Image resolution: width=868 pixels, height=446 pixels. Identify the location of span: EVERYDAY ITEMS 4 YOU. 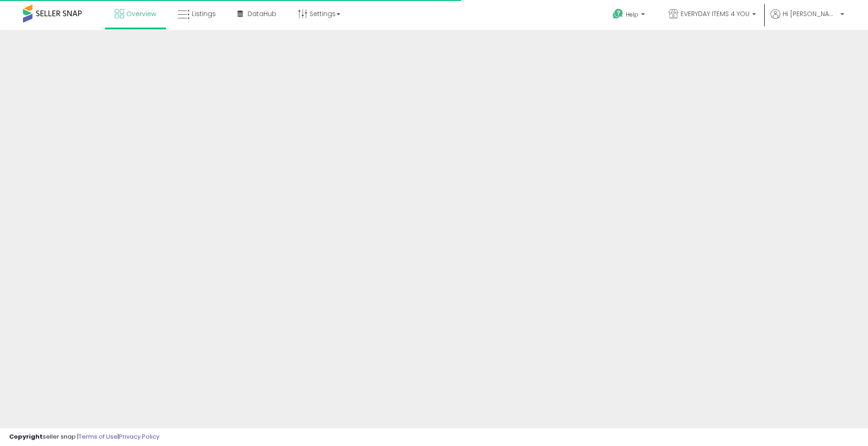
(715, 14).